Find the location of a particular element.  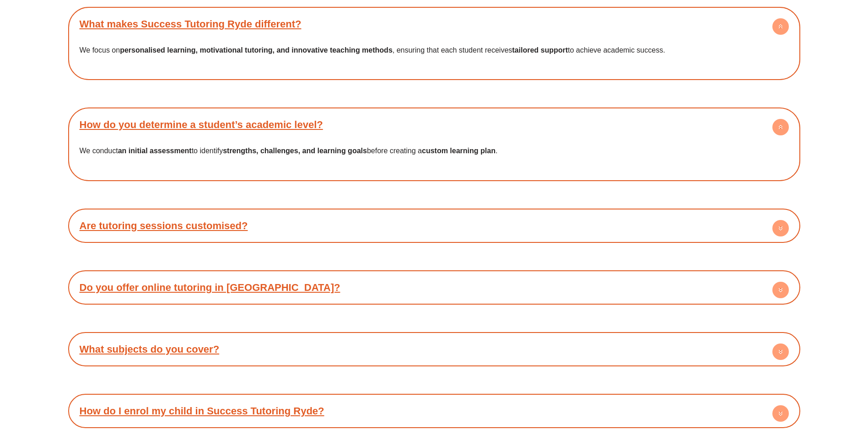

div: How do I enrol my child in Success Tutoring Ryde? is located at coordinates (434, 411).